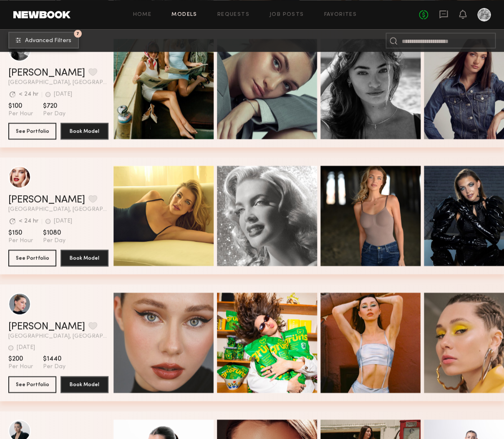 Image resolution: width=504 pixels, height=439 pixels. What do you see at coordinates (21, 359) in the screenshot?
I see `span: $200` at bounding box center [21, 359].